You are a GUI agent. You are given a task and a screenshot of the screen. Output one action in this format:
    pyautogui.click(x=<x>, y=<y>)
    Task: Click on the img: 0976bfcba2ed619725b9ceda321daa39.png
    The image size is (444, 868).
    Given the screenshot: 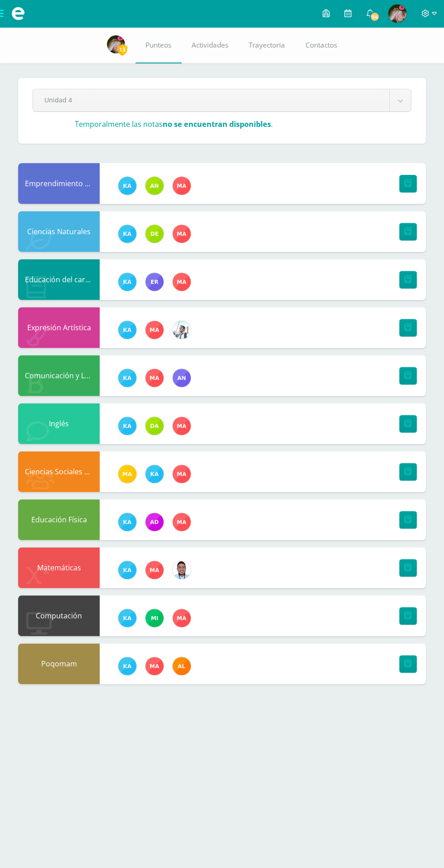 What is the action you would take?
    pyautogui.click(x=154, y=522)
    